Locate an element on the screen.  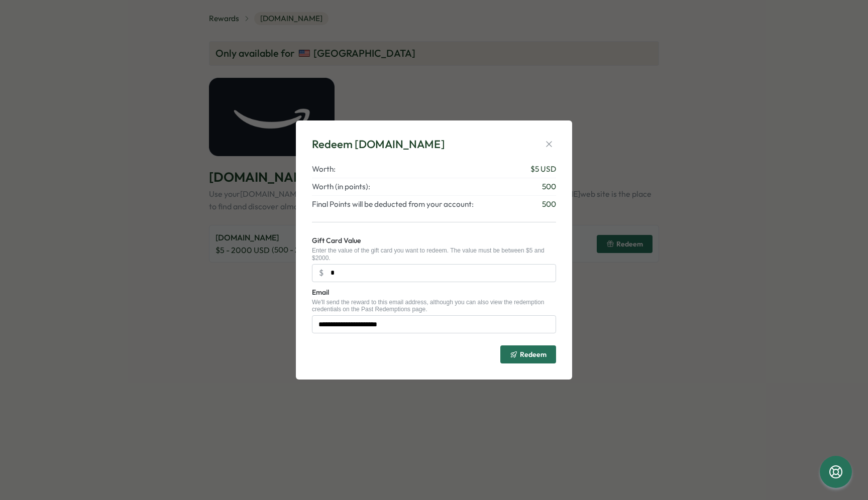
div: Enter the value of the gift card you want to redeem. The value must be between $5 and $2000. is located at coordinates (434, 254).